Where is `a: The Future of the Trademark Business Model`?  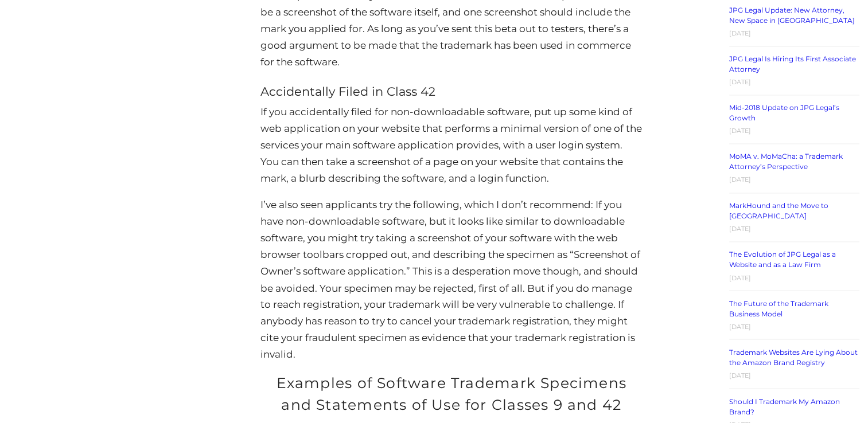
a: The Future of the Trademark Business Model is located at coordinates (779, 308).